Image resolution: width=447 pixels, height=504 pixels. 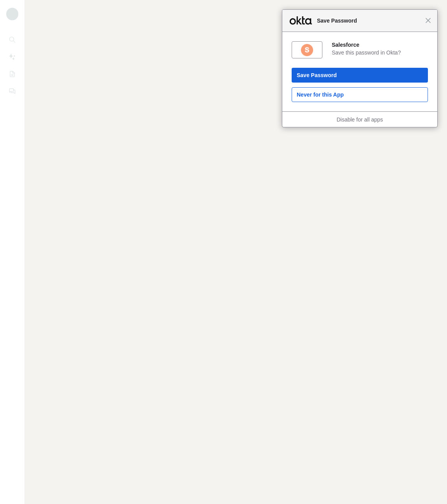 What do you see at coordinates (360, 75) in the screenshot?
I see `button: Save Password` at bounding box center [360, 75].